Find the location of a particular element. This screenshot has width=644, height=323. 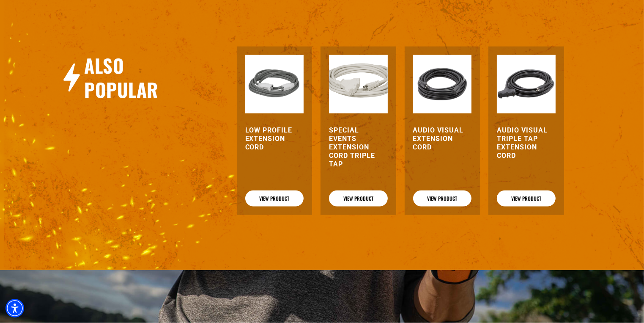

a: Low Profile Extension Cord is located at coordinates (274, 139).